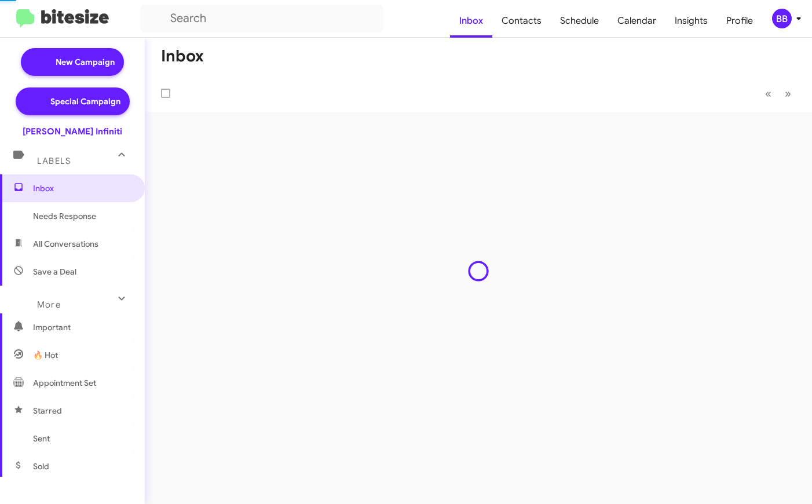 The image size is (812, 504). What do you see at coordinates (65, 244) in the screenshot?
I see `span: All Conversations` at bounding box center [65, 244].